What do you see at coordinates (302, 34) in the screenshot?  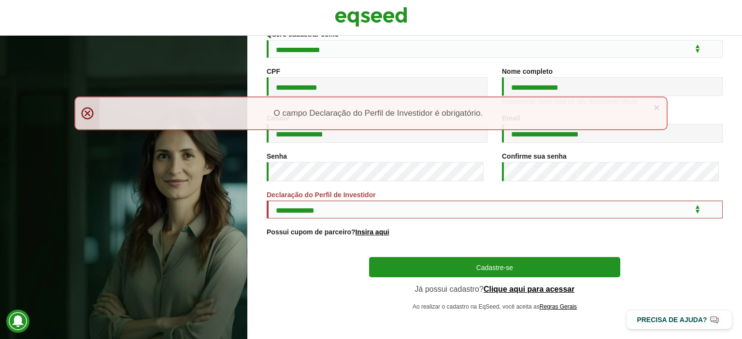 I see `label: Quero cadastrar como` at bounding box center [302, 34].